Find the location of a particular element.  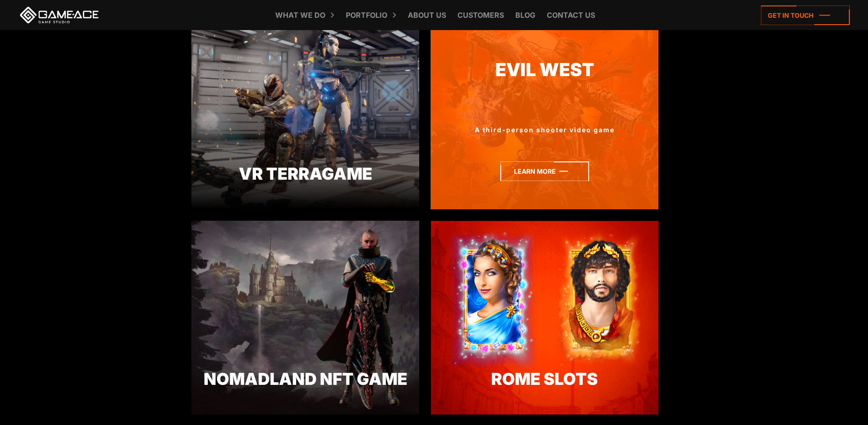

div: Nomadland NFT Game is located at coordinates (305, 379).